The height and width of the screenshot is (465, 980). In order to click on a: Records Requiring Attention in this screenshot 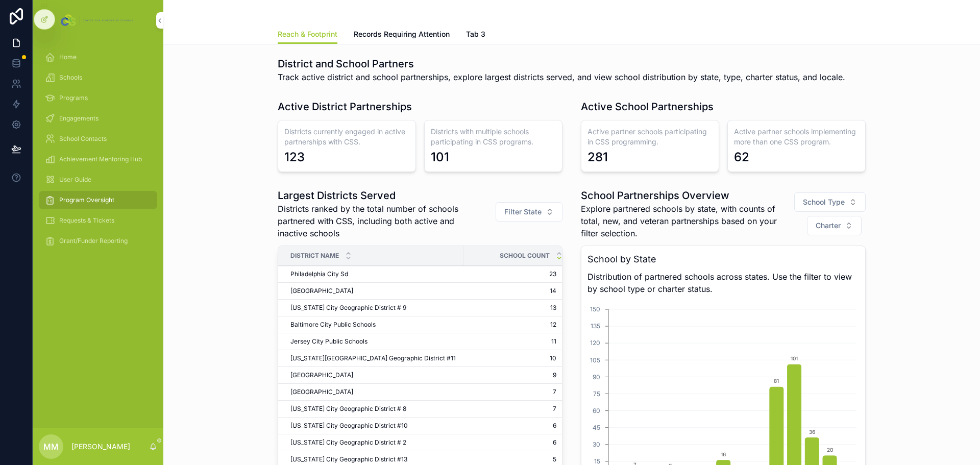, I will do `click(402, 36)`.